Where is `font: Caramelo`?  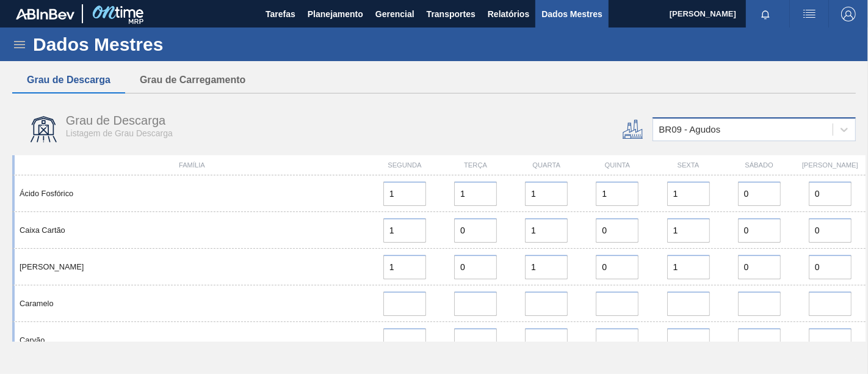
font: Caramelo is located at coordinates (36, 302).